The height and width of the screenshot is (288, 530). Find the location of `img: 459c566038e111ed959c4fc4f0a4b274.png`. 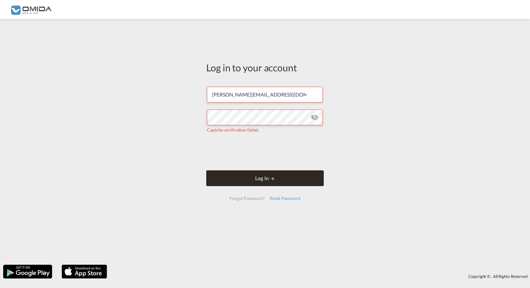

img: 459c566038e111ed959c4fc4f0a4b274.png is located at coordinates (31, 9).